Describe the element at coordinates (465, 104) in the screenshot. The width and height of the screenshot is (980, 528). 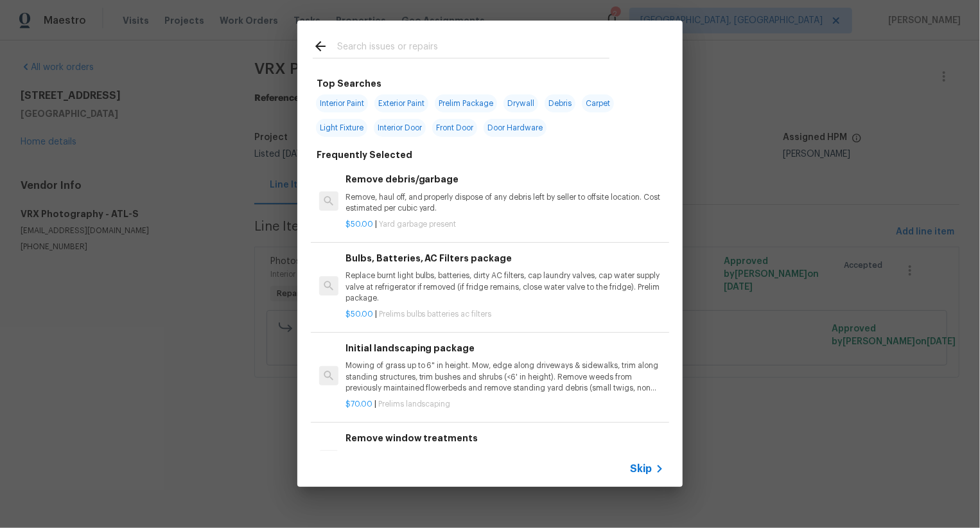
I see `span: Prelim Package` at that location.